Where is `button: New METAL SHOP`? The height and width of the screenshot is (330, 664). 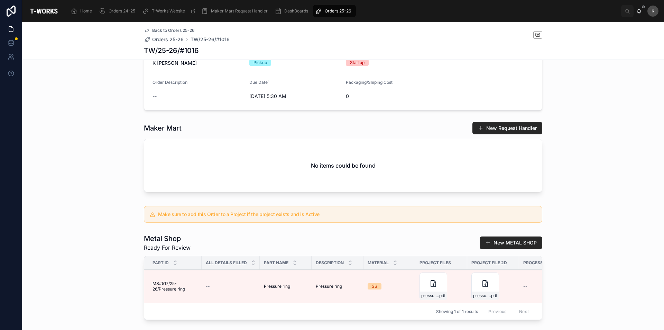 button: New METAL SHOP is located at coordinates (511, 242).